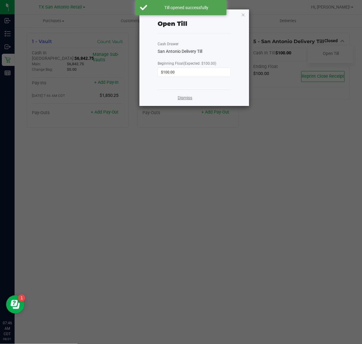 The height and width of the screenshot is (344, 362). I want to click on span: 1, so click(4, 3).